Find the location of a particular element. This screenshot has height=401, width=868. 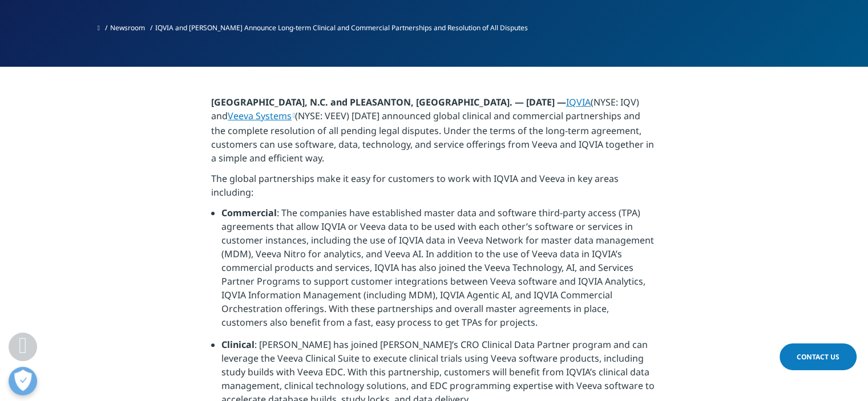

a: Veeva Systems is located at coordinates (262, 116).